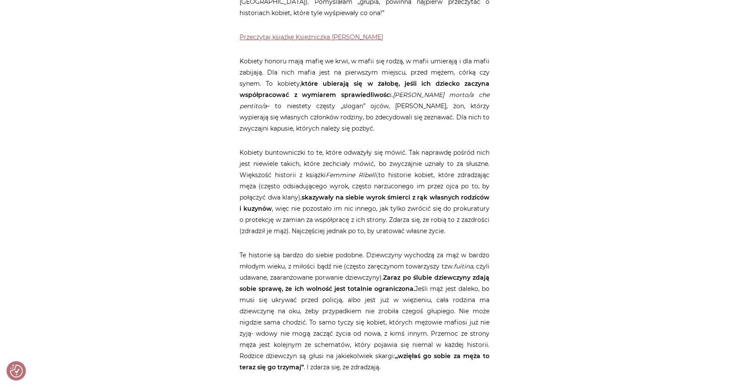  Describe the element at coordinates (365, 95) in the screenshot. I see `p: Kobiety honoru mają mafię we krwi, w mafii się rodzą, w mafii umierają i dla mafii zabijają. Dla ...` at that location.